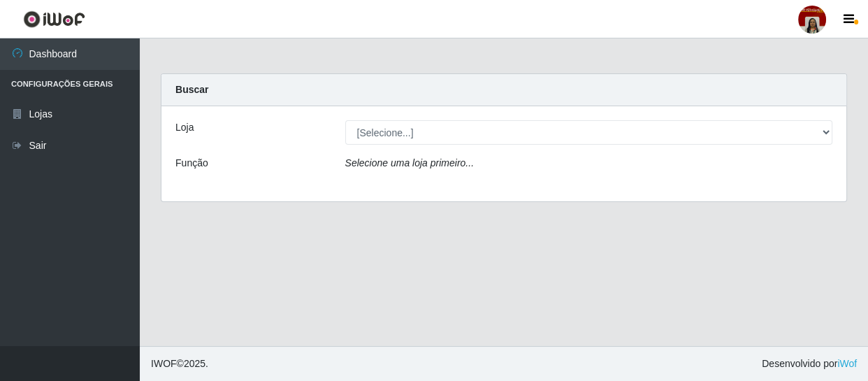 The image size is (868, 381). What do you see at coordinates (192, 163) in the screenshot?
I see `label: Função` at bounding box center [192, 163].